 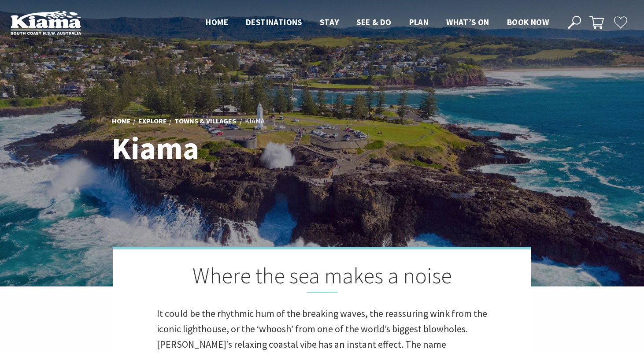 What do you see at coordinates (217, 22) in the screenshot?
I see `span: Home` at bounding box center [217, 22].